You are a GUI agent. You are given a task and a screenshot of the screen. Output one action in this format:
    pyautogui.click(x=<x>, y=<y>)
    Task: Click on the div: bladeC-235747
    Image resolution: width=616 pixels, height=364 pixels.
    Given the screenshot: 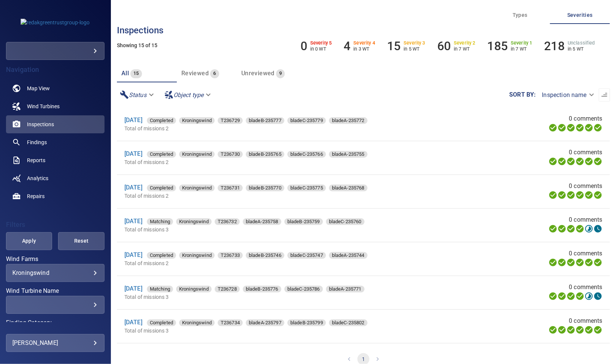 What is the action you would take?
    pyautogui.click(x=307, y=256)
    